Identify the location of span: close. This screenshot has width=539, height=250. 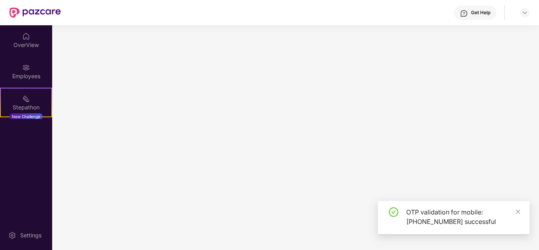
(518, 212).